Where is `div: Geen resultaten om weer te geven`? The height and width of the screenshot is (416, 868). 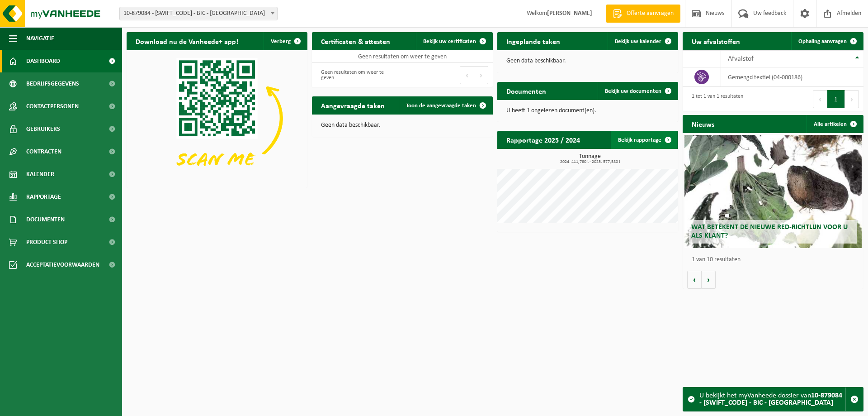
div: Geen resultaten om weer te geven is located at coordinates (357, 75).